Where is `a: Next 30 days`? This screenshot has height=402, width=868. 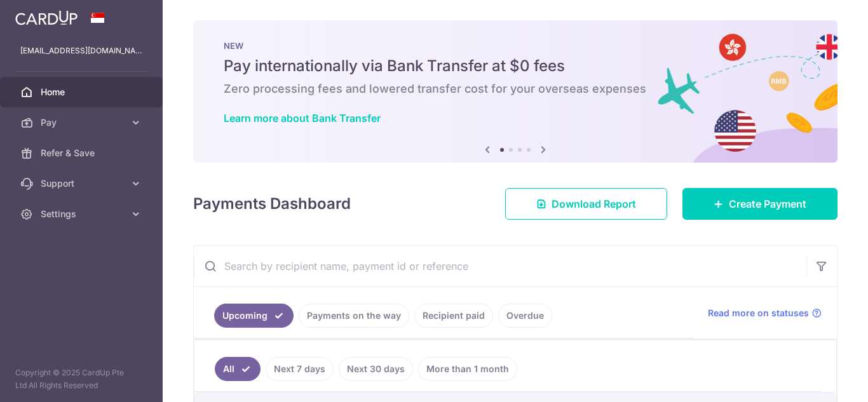
a: Next 30 days is located at coordinates (376, 369).